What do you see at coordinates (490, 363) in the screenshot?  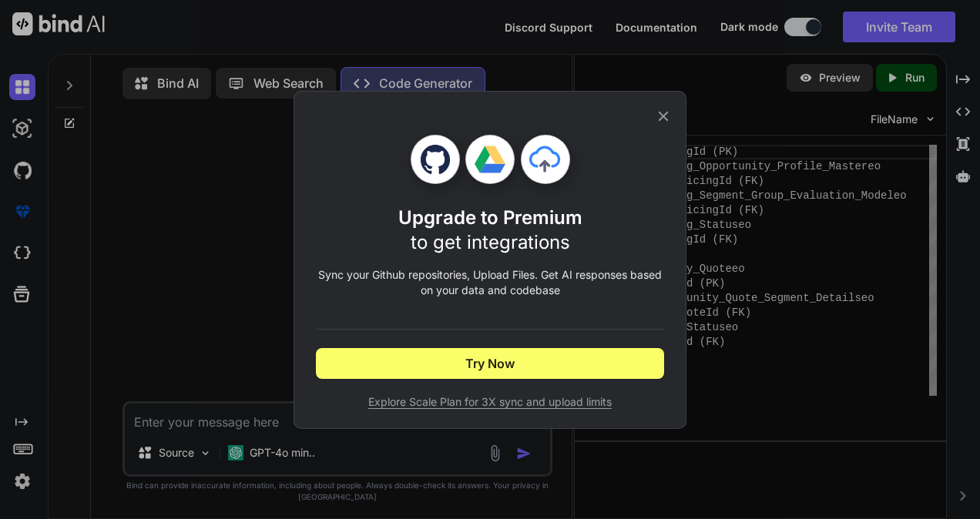 I see `span: Try Now` at bounding box center [490, 363].